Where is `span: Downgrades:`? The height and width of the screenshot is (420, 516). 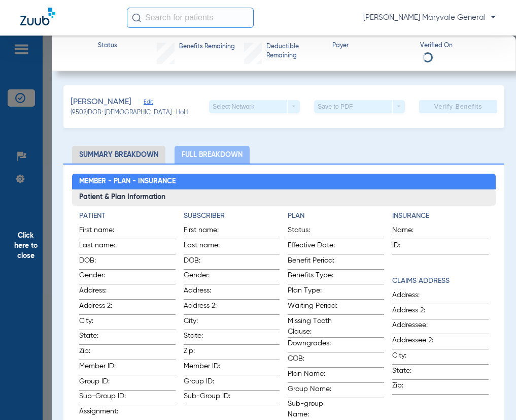 span: Downgrades: is located at coordinates (313, 345).